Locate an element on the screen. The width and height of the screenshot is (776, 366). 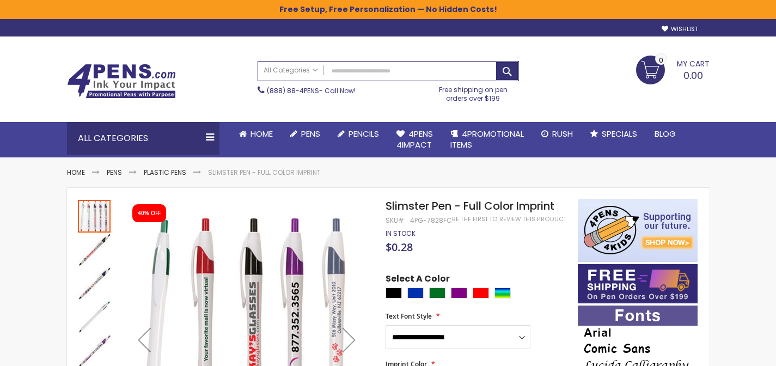
div: Availability is located at coordinates (400, 234).